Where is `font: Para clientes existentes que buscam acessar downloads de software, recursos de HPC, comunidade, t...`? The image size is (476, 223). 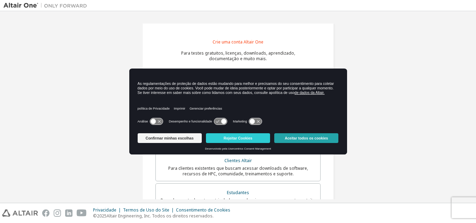 font: Para clientes existentes que buscam acessar downloads de software, recursos de HPC, comunidade, t... is located at coordinates (238, 171).